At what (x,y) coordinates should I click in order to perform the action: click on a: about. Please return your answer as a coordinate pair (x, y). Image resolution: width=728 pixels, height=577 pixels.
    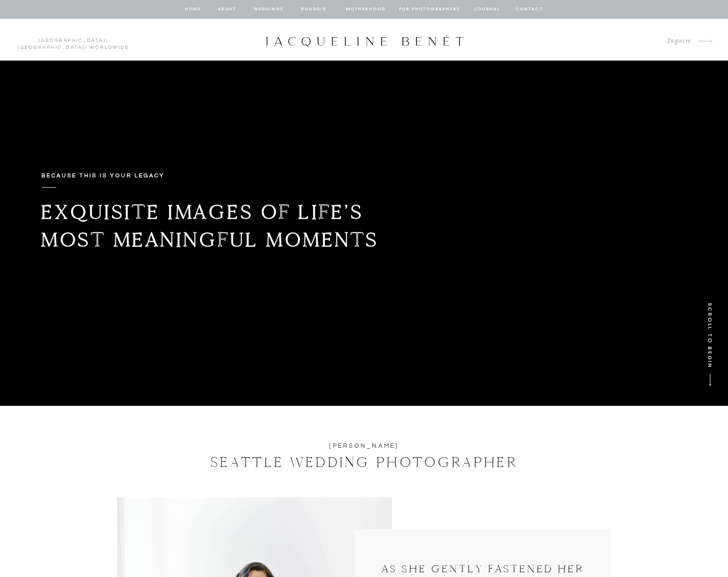
    Looking at the image, I should click on (227, 10).